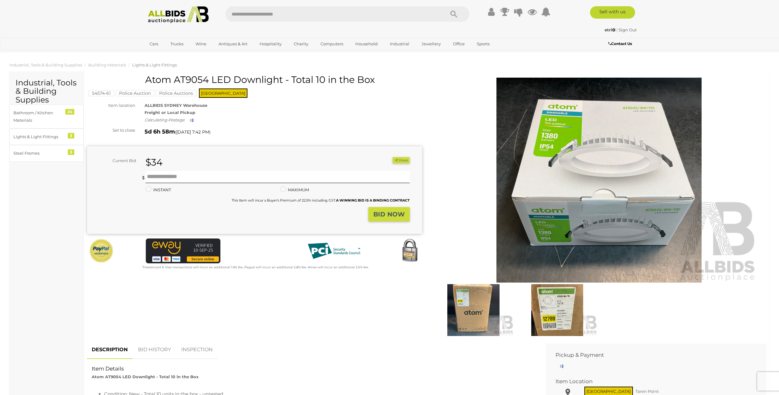  Describe the element at coordinates (334, 251) in the screenshot. I see `img: PCI DSS compliant` at that location.